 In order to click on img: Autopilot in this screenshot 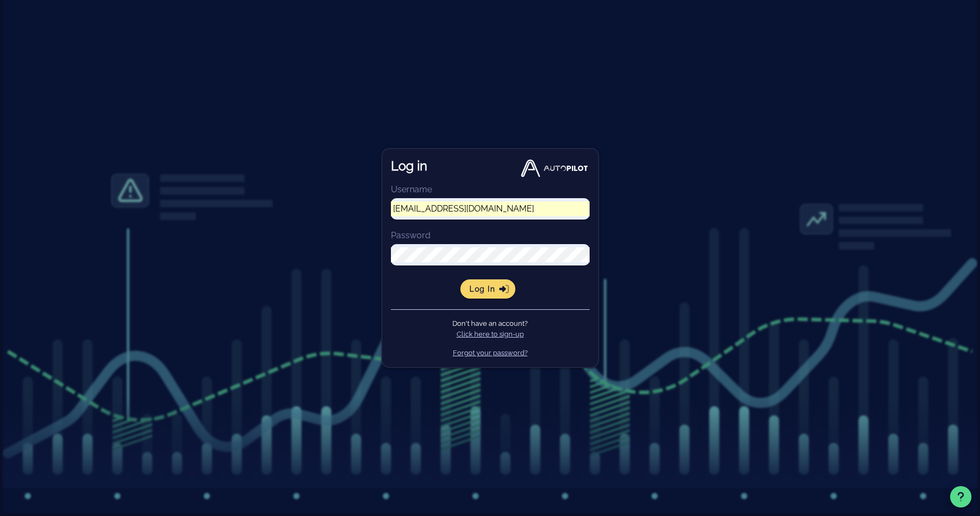, I will do `click(554, 168)`.